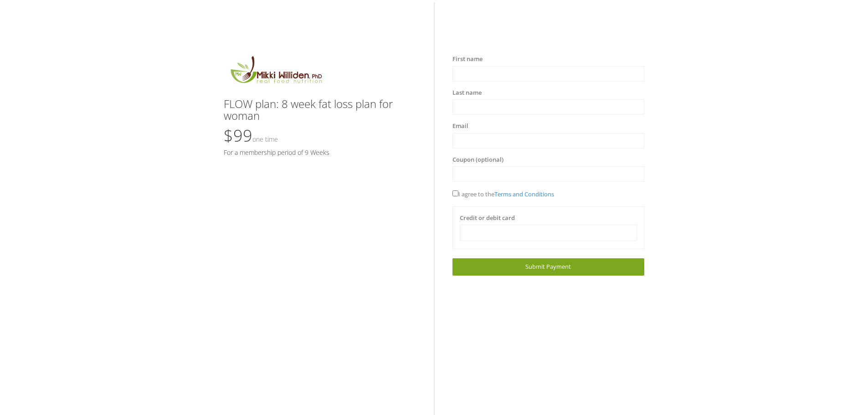  I want to click on img: MikkiLogoMain.png, so click(276, 72).